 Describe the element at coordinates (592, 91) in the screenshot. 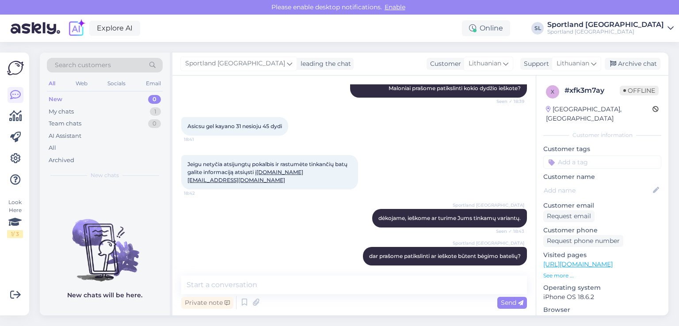

I see `div: # xfk3m7ay` at that location.